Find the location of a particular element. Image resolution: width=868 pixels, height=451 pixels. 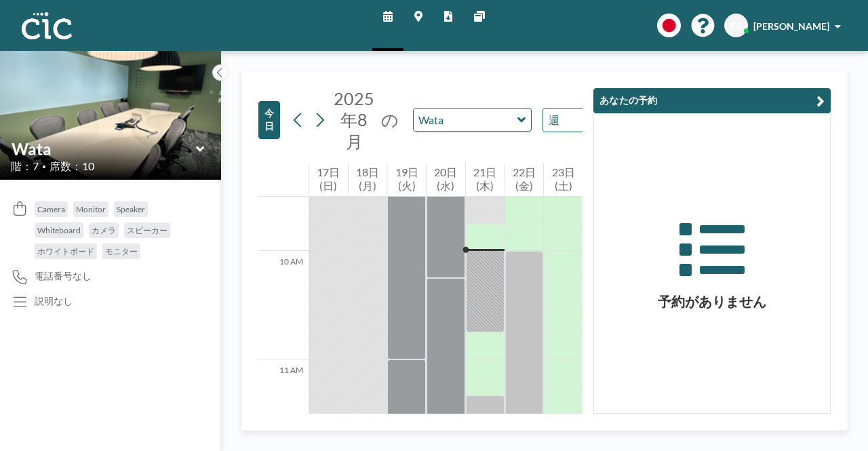

span: KK is located at coordinates (736, 26).